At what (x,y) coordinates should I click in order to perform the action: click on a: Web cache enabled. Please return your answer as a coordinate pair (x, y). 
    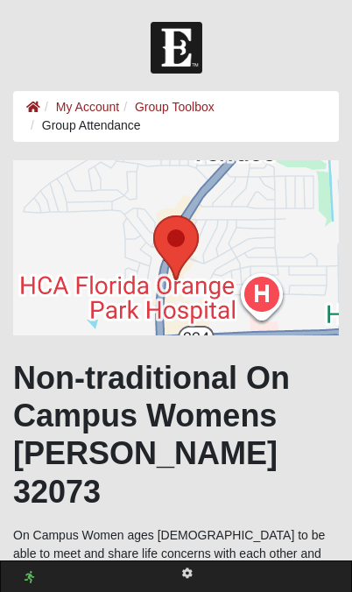
    Looking at the image, I should click on (29, 577).